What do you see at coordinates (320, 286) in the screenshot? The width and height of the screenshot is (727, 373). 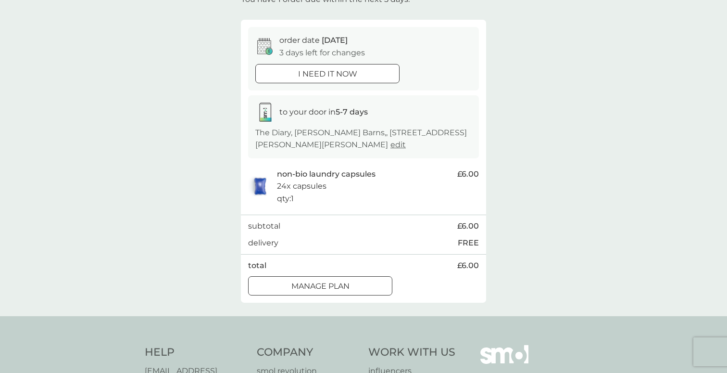 I see `button: Manage plan` at bounding box center [320, 286].